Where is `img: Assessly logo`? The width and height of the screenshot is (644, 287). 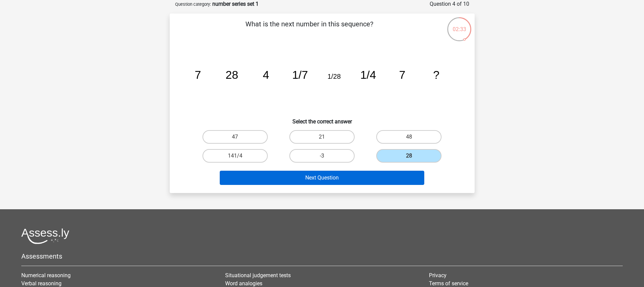
img: Assessly logo is located at coordinates (46, 236).